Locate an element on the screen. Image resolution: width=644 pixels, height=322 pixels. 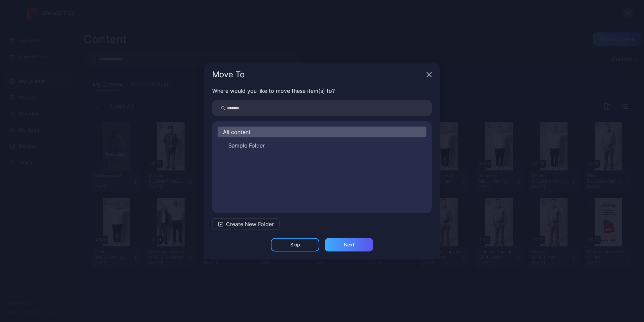
span: All content is located at coordinates (237, 132).